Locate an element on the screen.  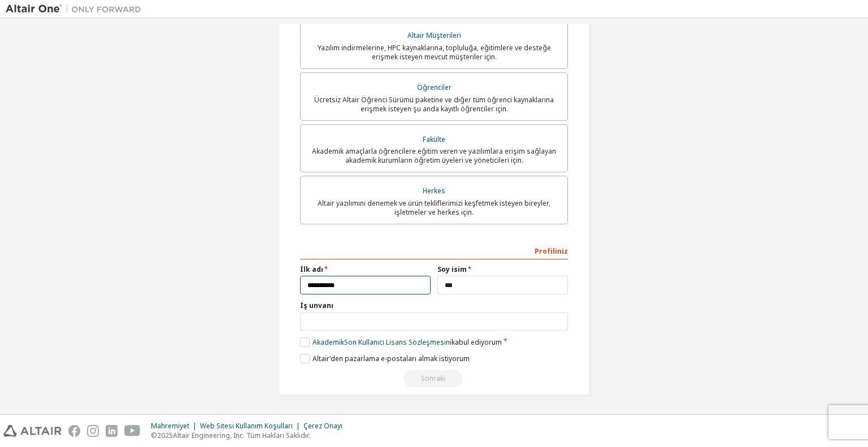
img: facebook.svg is located at coordinates (74, 431).